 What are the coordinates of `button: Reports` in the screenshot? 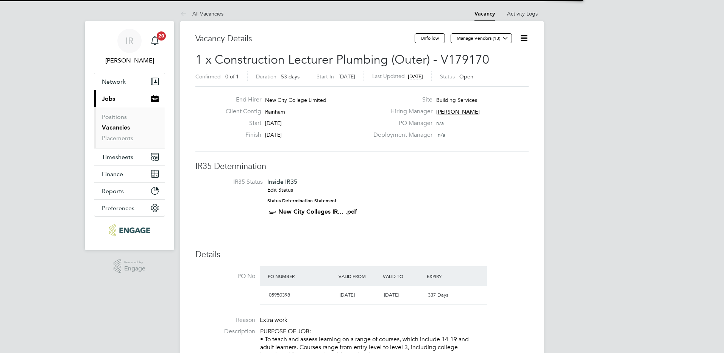 It's located at (130, 191).